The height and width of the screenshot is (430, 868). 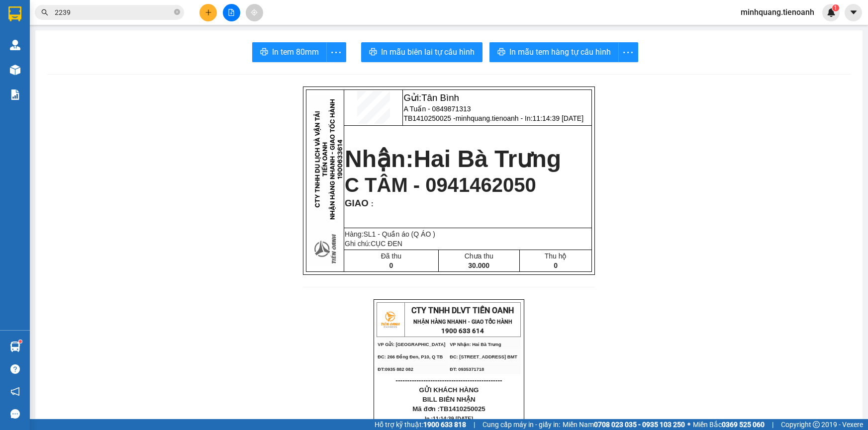 I want to click on span: In tem 80mm, so click(x=296, y=52).